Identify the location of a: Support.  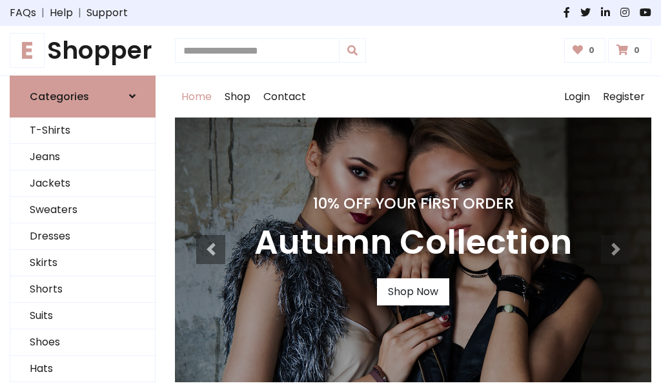
(107, 13).